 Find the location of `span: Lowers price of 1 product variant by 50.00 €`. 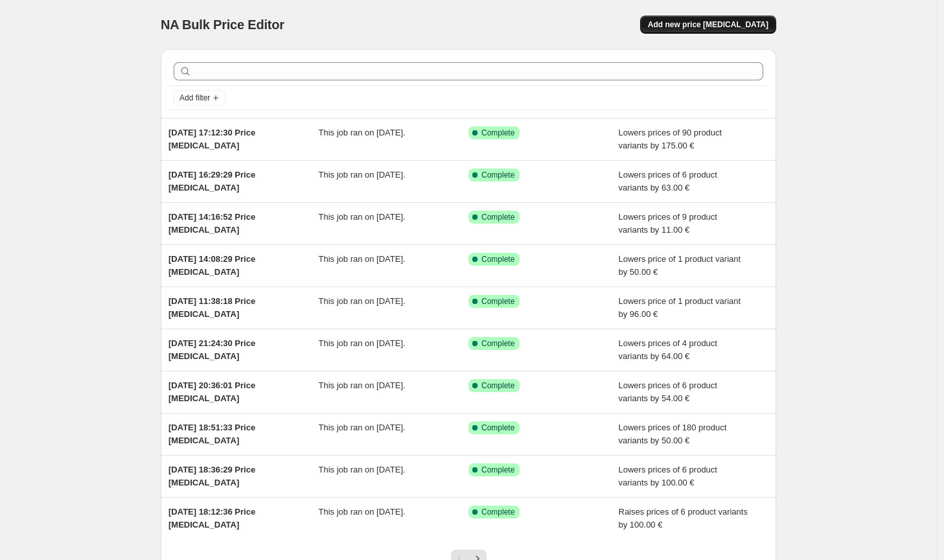

span: Lowers price of 1 product variant by 50.00 € is located at coordinates (680, 265).